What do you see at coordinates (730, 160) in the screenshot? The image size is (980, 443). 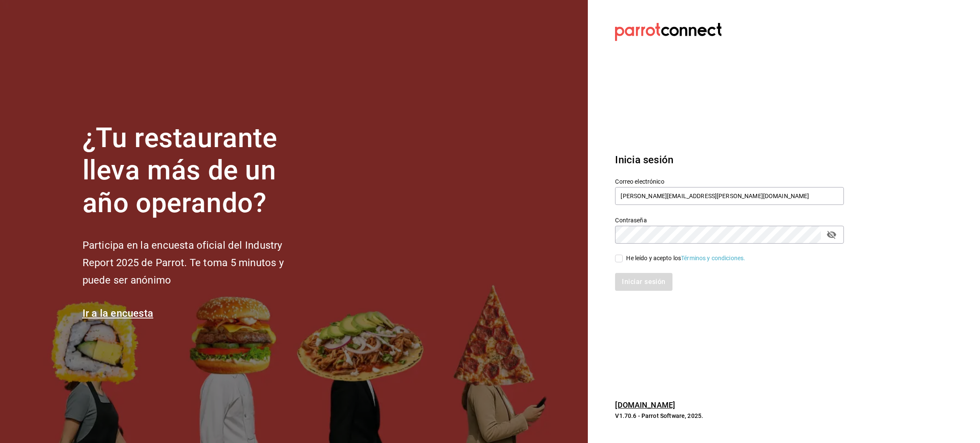 I see `h3: Inicia sesión` at bounding box center [730, 160].